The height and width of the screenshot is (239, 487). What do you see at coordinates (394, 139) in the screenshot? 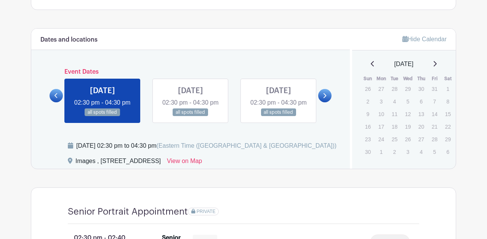
I see `p: 25` at bounding box center [394, 139].